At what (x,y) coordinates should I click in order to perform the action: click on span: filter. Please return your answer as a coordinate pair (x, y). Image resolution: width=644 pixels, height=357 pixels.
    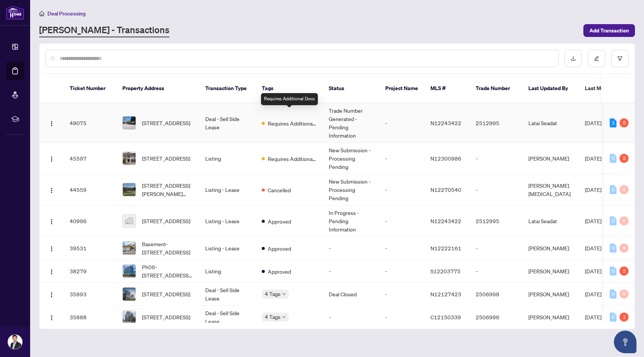
    Looking at the image, I should click on (620, 58).